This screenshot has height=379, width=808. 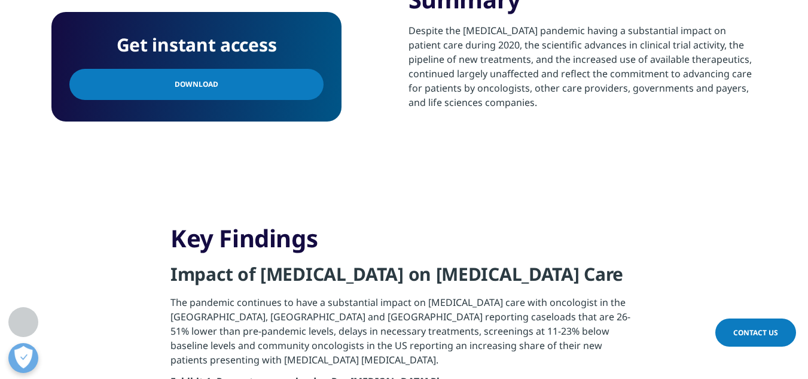 What do you see at coordinates (196, 45) in the screenshot?
I see `h4: Get instant access` at bounding box center [196, 45].